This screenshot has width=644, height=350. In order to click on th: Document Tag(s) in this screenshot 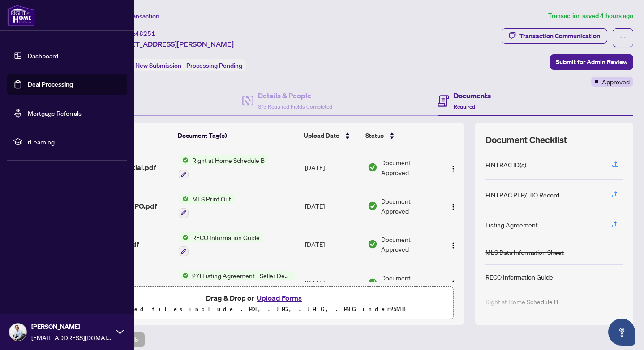, I will do `click(237, 135)`.